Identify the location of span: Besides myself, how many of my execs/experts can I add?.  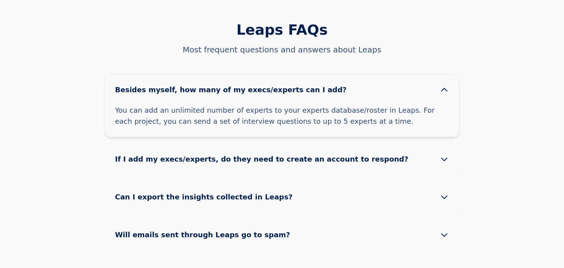
(237, 90).